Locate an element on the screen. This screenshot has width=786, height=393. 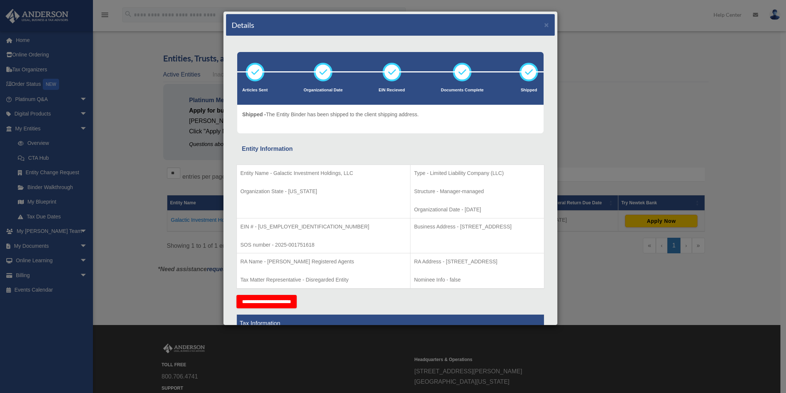
p: SOS number - 2025-001751618 is located at coordinates (324, 245).